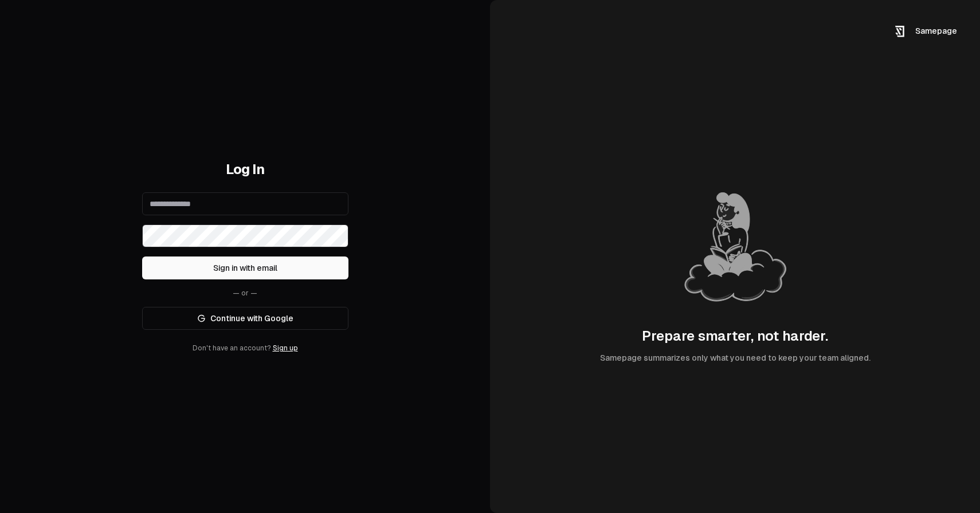  I want to click on div: Don't have an account?, so click(245, 348).